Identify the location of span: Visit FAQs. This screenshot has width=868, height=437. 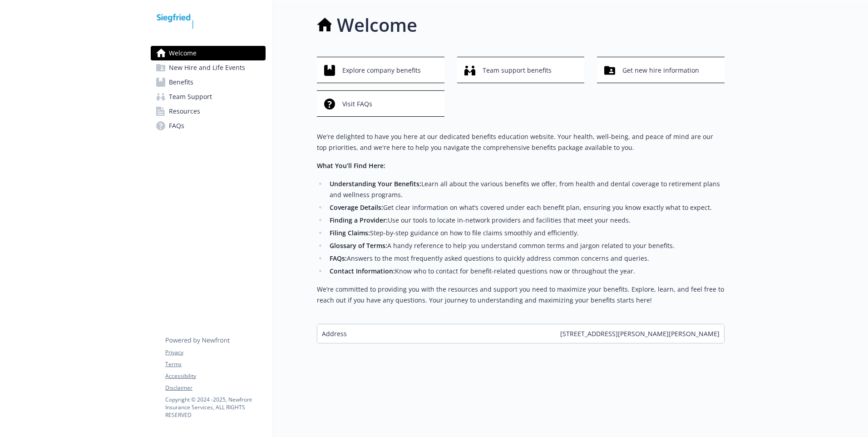
(357, 104).